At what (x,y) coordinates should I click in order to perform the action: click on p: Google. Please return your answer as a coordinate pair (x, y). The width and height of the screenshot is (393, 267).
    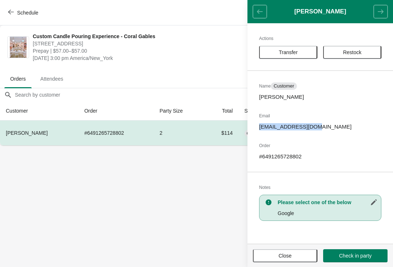
    Looking at the image, I should click on (327, 214).